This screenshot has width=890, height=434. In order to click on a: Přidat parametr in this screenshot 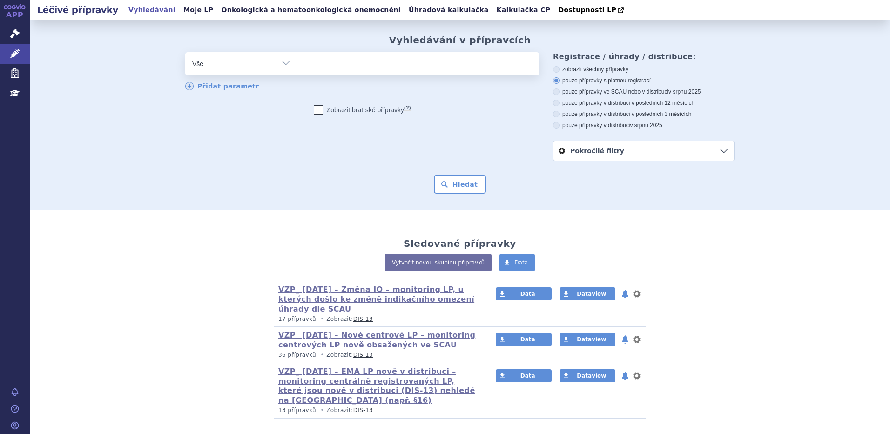, I will do `click(222, 86)`.